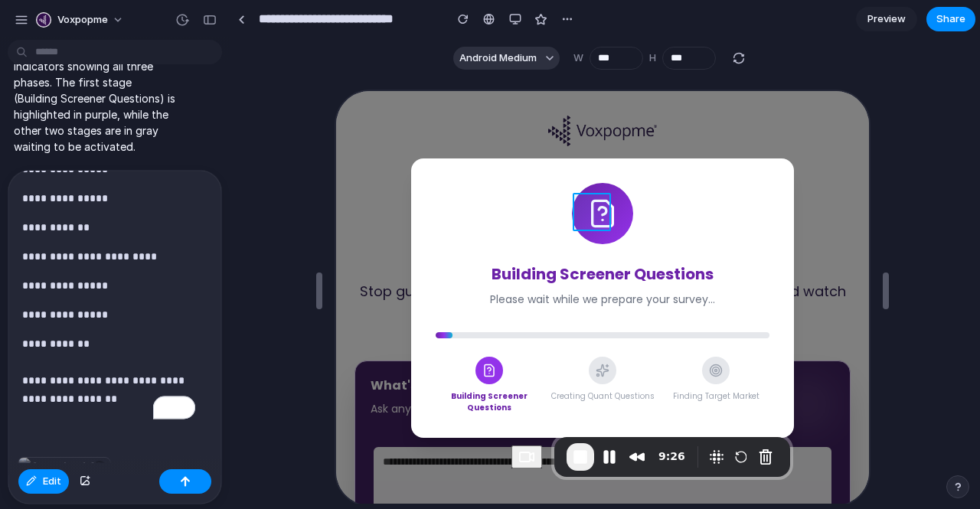 This screenshot has height=509, width=980. I want to click on span: Creating Quant Questions, so click(267, 305).